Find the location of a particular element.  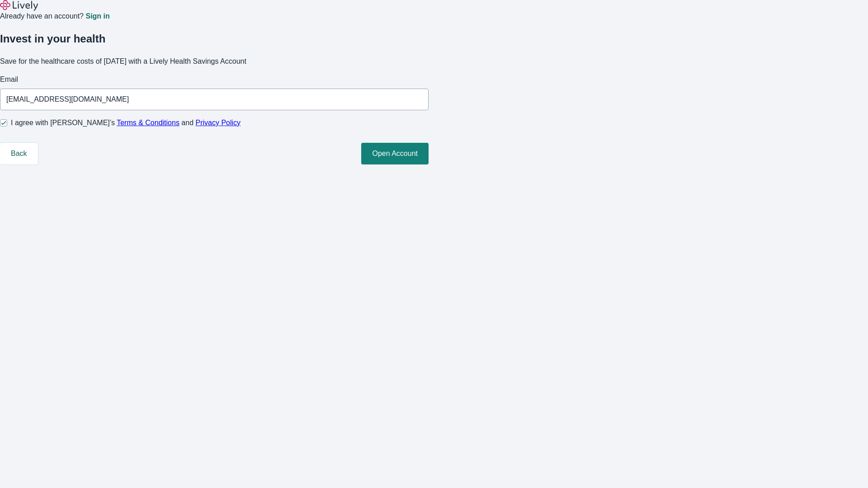

div: Sign in is located at coordinates (97, 16).